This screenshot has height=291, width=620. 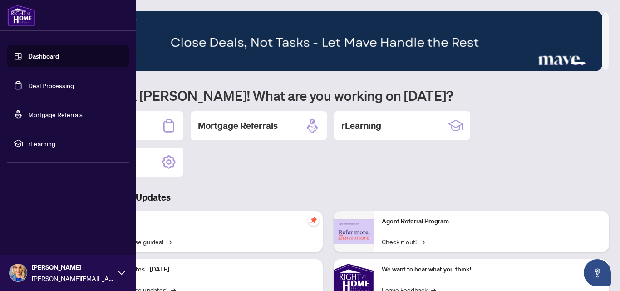 What do you see at coordinates (403, 241) in the screenshot?
I see `a: Check it out!→` at bounding box center [403, 241].